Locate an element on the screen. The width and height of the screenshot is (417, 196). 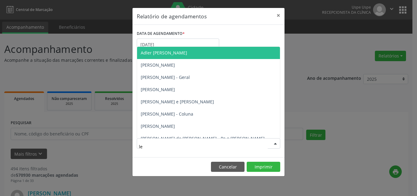
button: Imprimir is located at coordinates (263, 167).